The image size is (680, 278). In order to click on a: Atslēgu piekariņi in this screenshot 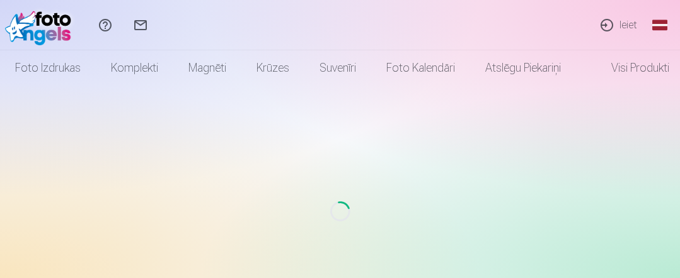, I will do `click(523, 68)`.